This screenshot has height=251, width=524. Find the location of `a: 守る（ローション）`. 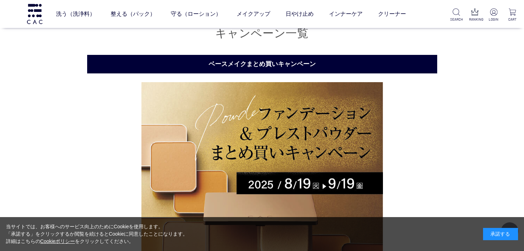

a: 守る（ローション） is located at coordinates (196, 14).